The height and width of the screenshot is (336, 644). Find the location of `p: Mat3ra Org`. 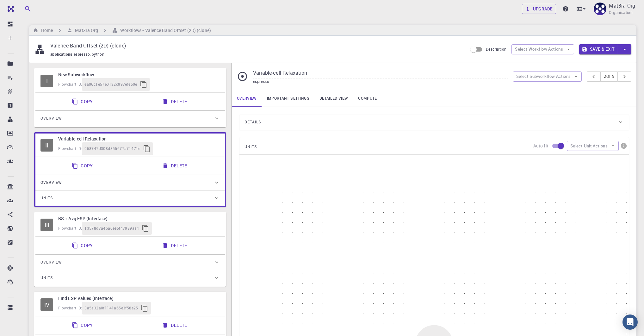

p: Mat3ra Org is located at coordinates (622, 5).